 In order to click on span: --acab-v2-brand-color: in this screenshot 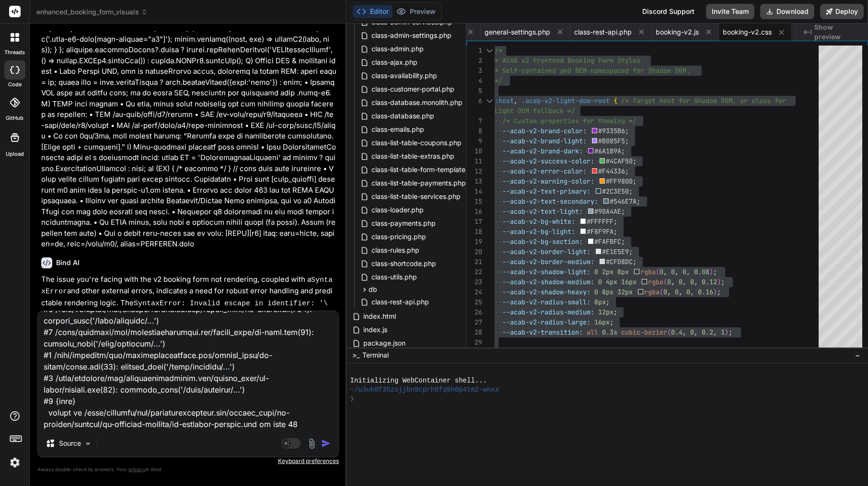, I will do `click(545, 131)`.